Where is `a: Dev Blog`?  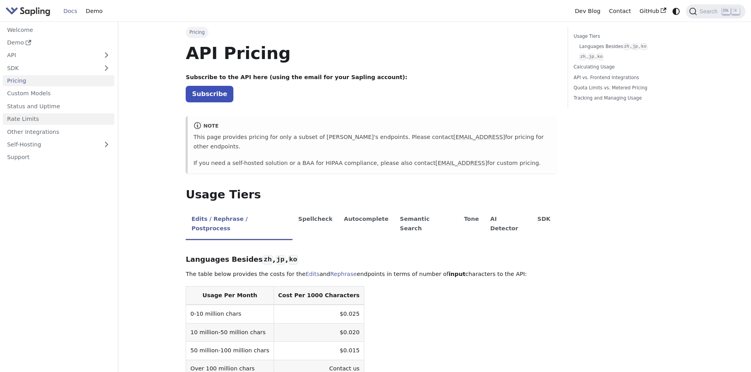
a: Dev Blog is located at coordinates (587, 11).